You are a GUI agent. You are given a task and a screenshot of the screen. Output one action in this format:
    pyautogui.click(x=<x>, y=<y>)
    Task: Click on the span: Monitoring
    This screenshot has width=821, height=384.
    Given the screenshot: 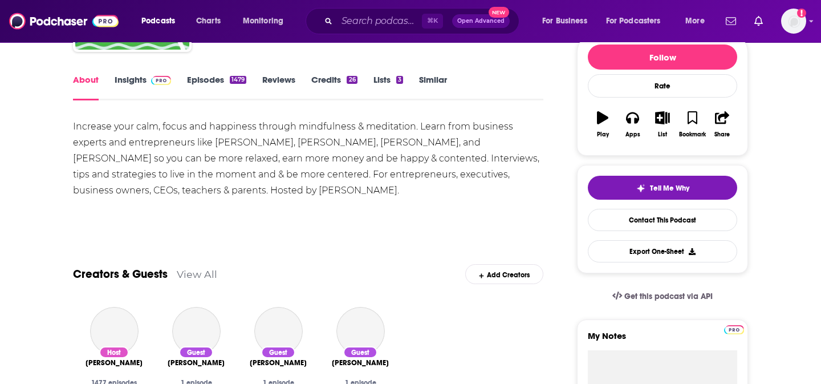 What is the action you would take?
    pyautogui.click(x=263, y=21)
    